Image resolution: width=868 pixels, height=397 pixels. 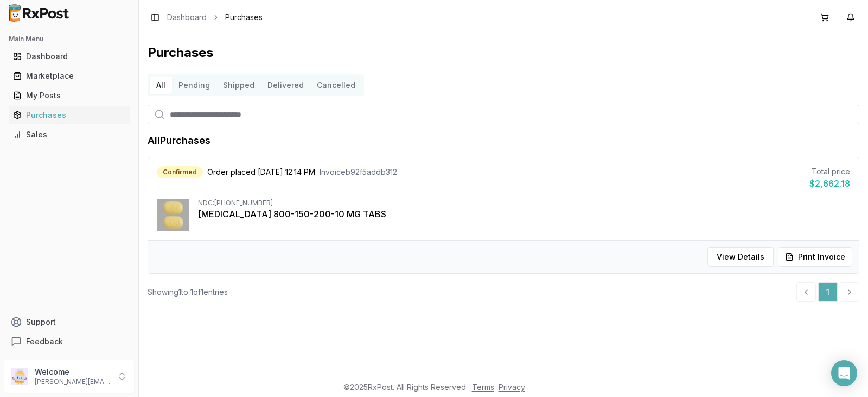 I want to click on button: Print Invoice, so click(x=815, y=256).